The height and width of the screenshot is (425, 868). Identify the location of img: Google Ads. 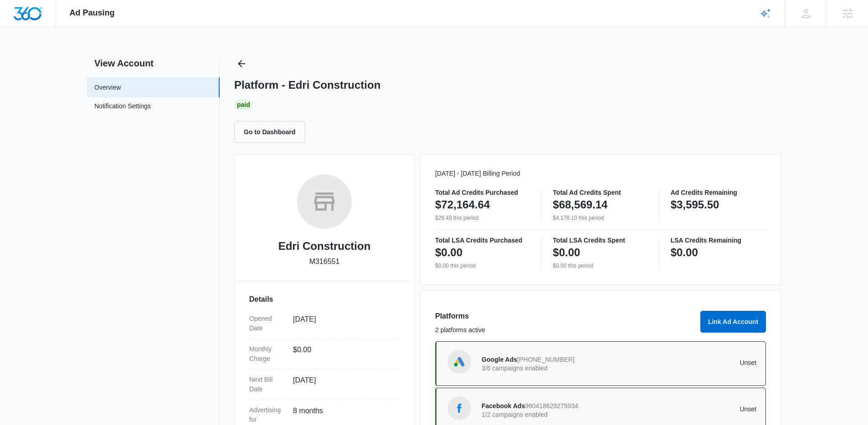
(459, 362).